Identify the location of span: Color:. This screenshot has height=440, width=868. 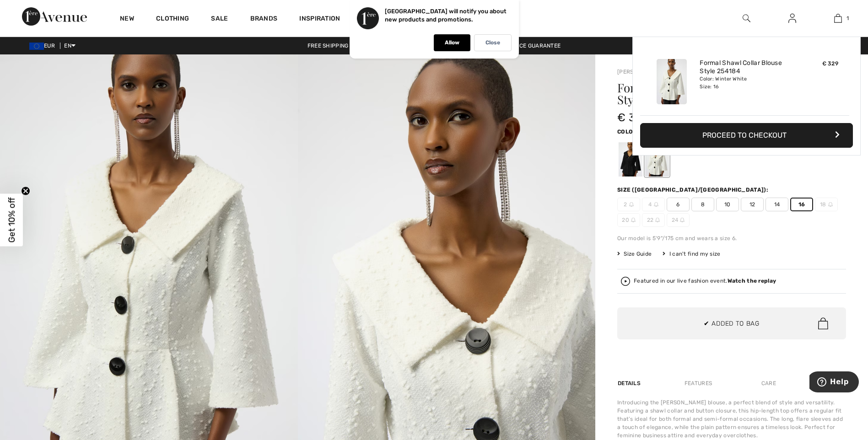
(628, 132).